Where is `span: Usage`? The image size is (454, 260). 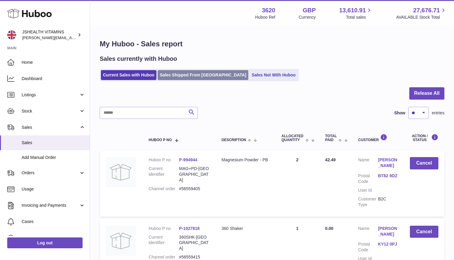
span: Usage is located at coordinates (54, 189).